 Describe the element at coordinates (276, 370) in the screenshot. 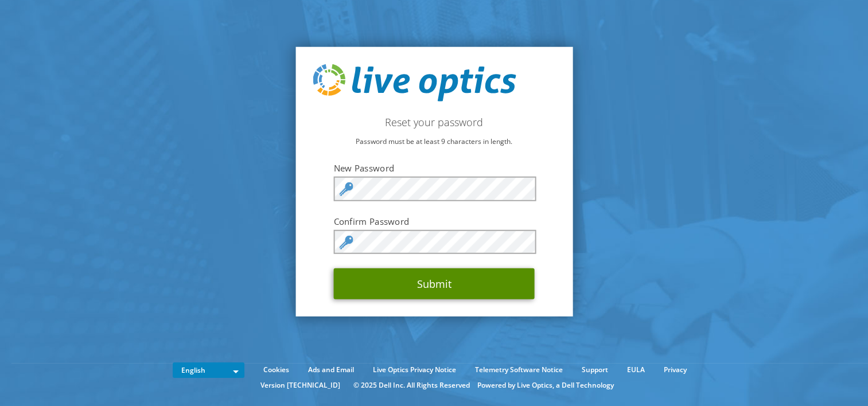

I see `a: Cookies` at that location.